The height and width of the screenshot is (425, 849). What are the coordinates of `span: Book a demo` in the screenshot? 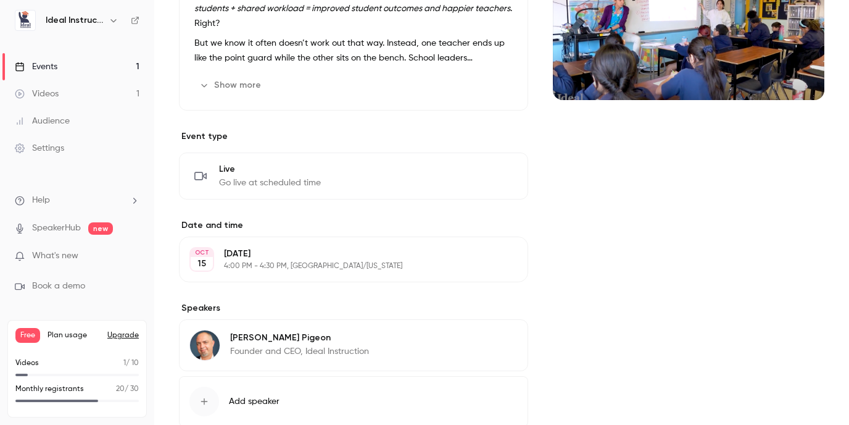 It's located at (59, 286).